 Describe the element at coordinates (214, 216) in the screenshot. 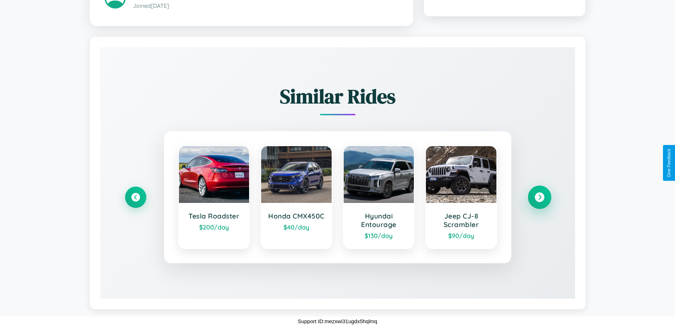

I see `h3: Tesla Roadster` at that location.